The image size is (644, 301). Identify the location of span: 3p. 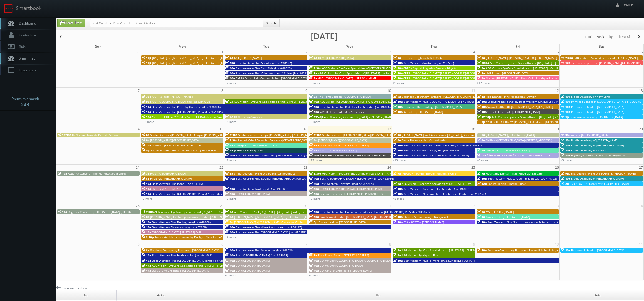
(481, 122).